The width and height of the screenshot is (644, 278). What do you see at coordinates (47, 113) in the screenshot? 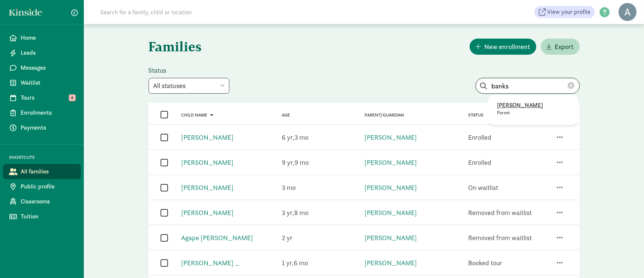
I see `span: Enrollments` at bounding box center [47, 113].